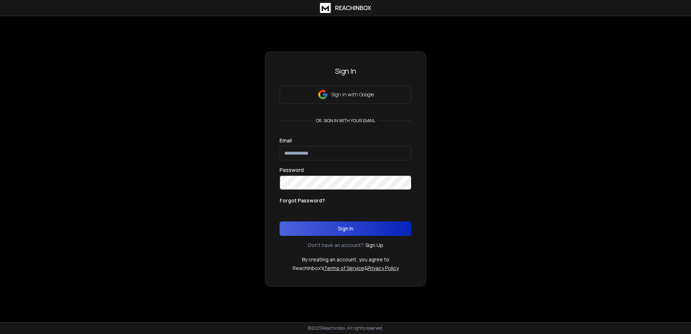 Image resolution: width=691 pixels, height=334 pixels. What do you see at coordinates (383, 268) in the screenshot?
I see `a: Privacy Policy` at bounding box center [383, 268].